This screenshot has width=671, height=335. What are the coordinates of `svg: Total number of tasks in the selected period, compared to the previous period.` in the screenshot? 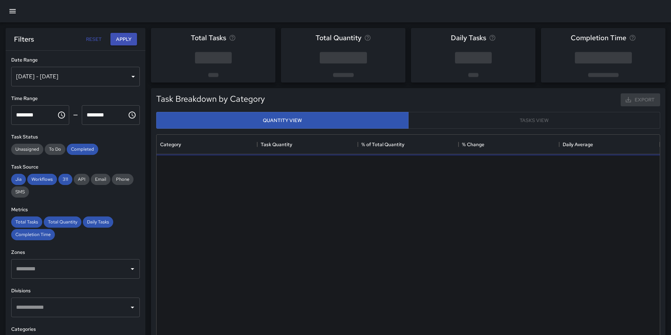 It's located at (232, 38).